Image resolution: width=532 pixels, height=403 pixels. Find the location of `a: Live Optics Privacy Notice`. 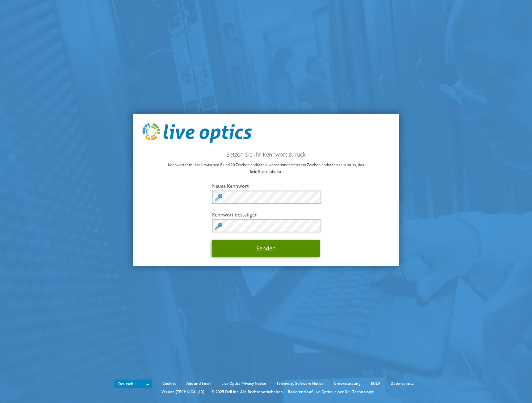

a: Live Optics Privacy Notice is located at coordinates (244, 384).